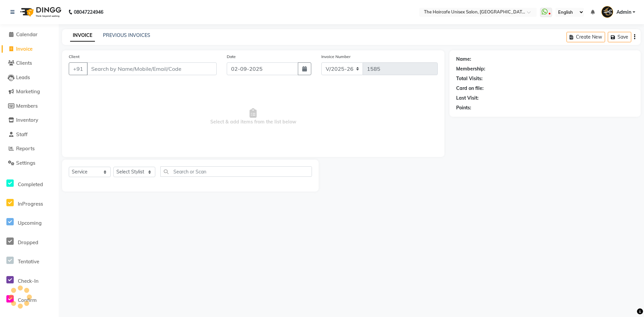  I want to click on input: Search or Scan, so click(236, 171).